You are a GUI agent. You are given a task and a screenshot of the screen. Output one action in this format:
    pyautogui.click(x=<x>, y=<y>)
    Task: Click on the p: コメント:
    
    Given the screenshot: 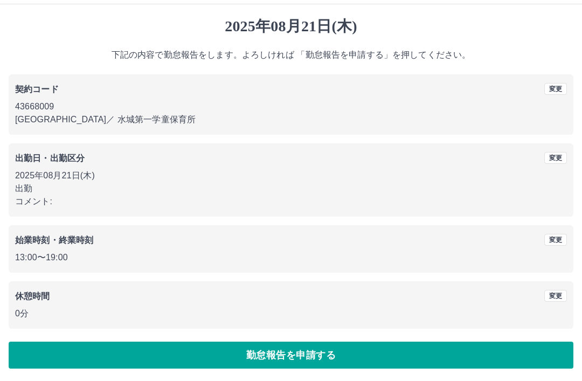 What is the action you would take?
    pyautogui.click(x=291, y=202)
    